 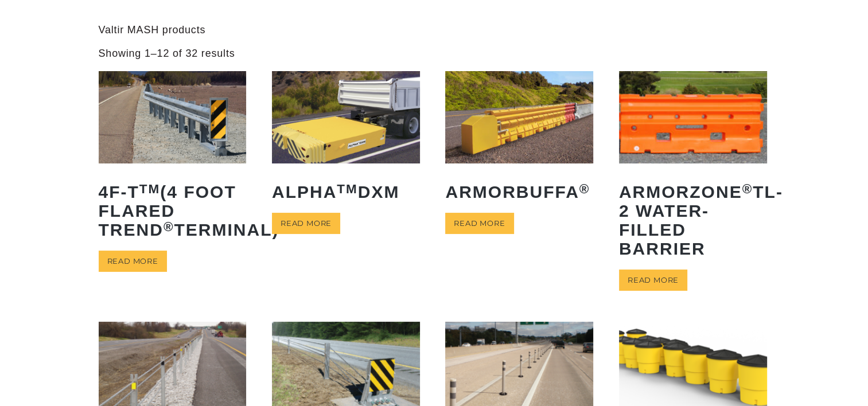 What do you see at coordinates (434, 30) in the screenshot?
I see `p: Valtir MASH products` at bounding box center [434, 30].